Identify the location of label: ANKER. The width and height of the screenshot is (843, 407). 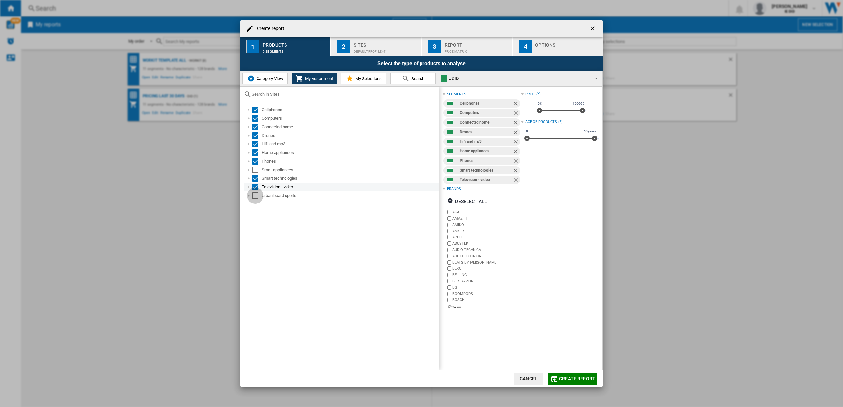
(487, 231).